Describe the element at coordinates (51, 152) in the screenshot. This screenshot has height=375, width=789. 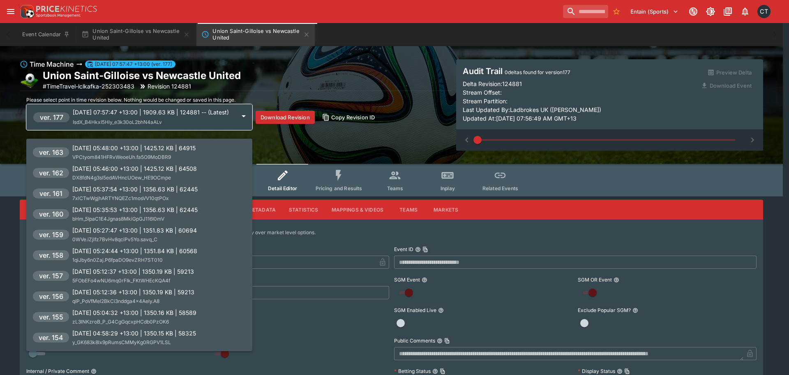
I see `h6: ver. 163` at that location.